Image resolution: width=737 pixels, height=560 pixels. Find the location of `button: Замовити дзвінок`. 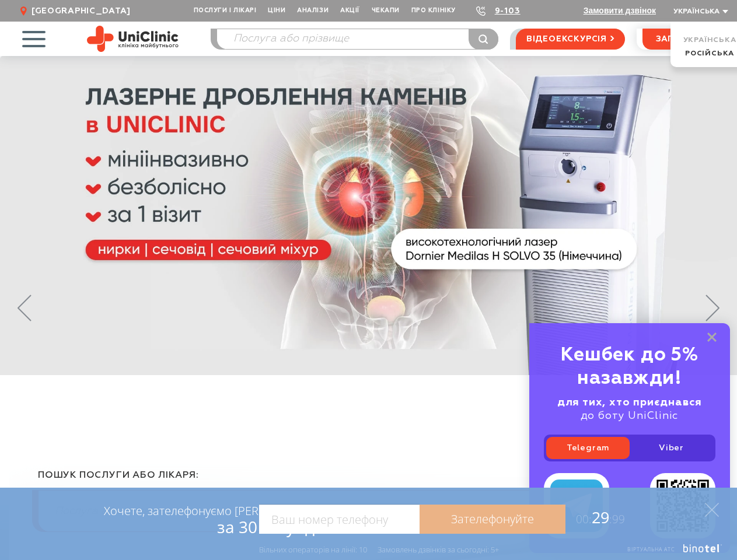

button: Замовити дзвінок is located at coordinates (619, 10).